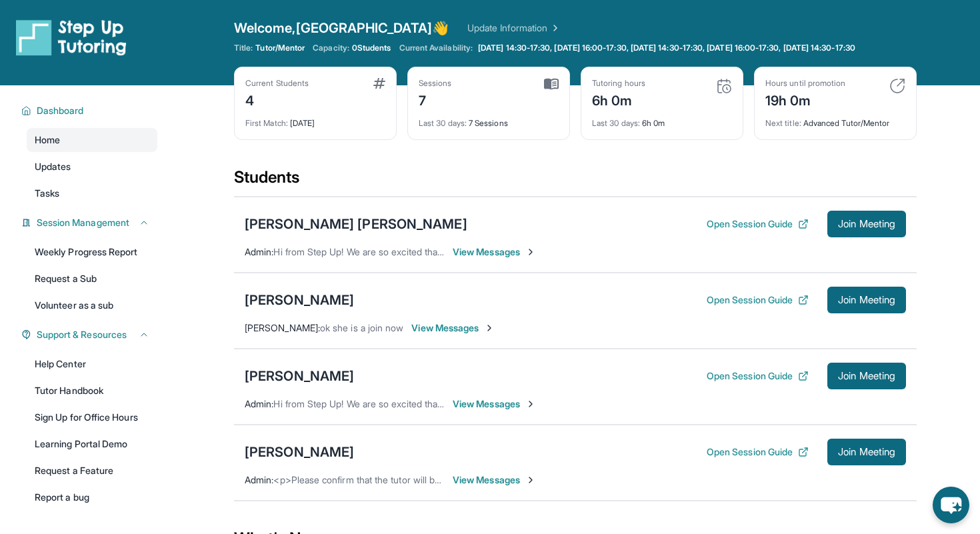  I want to click on a: Tutor Handbook, so click(92, 390).